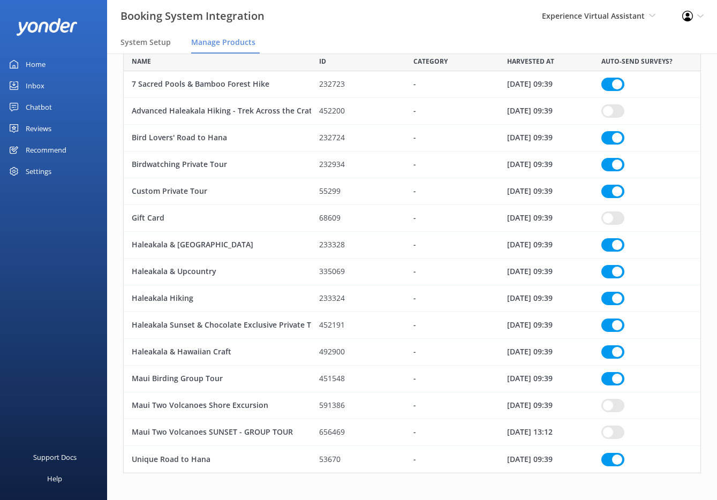 The image size is (717, 500). I want to click on div: 233324, so click(358, 299).